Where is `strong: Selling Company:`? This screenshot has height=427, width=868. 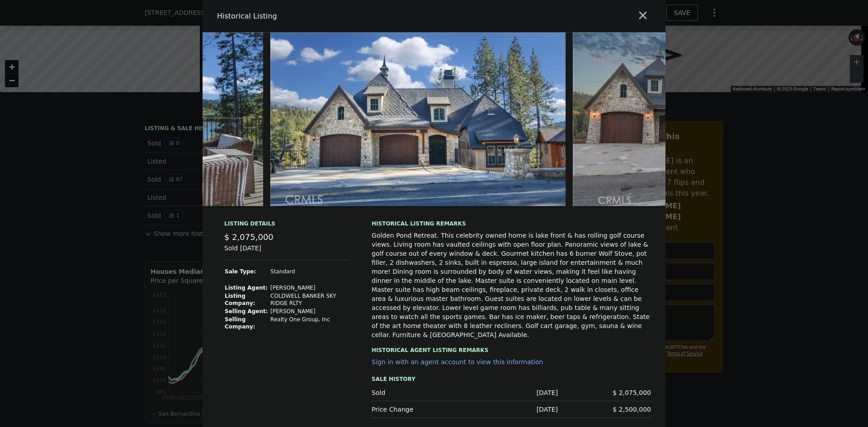
strong: Selling Company: is located at coordinates (239, 323).